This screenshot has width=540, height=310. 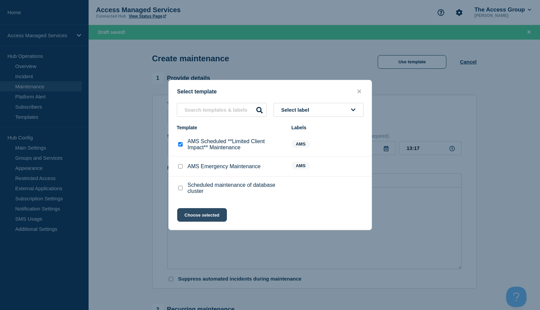 I want to click on input: Search templates & labels, so click(x=222, y=109).